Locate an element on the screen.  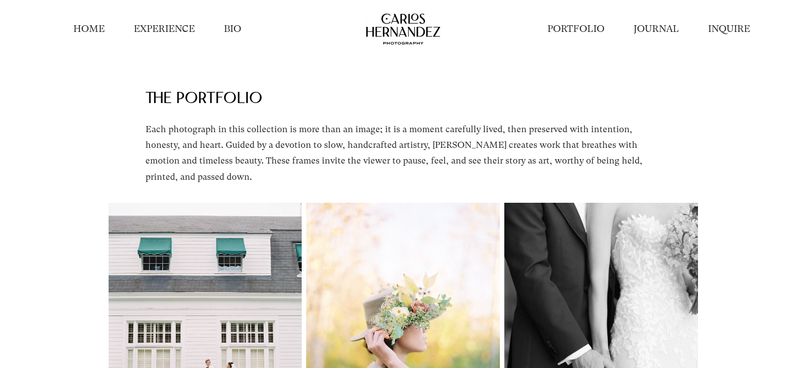
a: JOURNAL is located at coordinates (656, 29).